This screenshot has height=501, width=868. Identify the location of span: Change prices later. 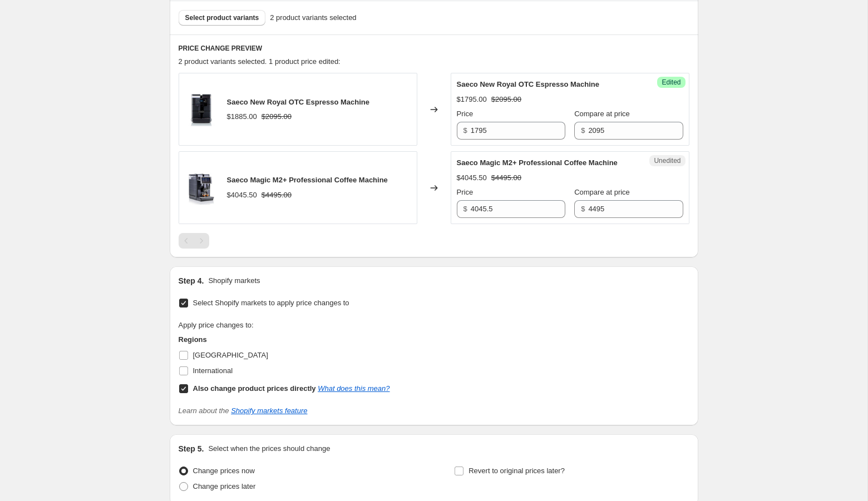
(224, 486).